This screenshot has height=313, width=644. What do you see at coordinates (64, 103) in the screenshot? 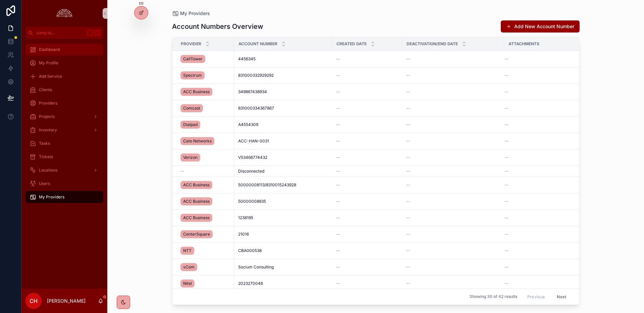
I see `a: Providers` at bounding box center [64, 103].